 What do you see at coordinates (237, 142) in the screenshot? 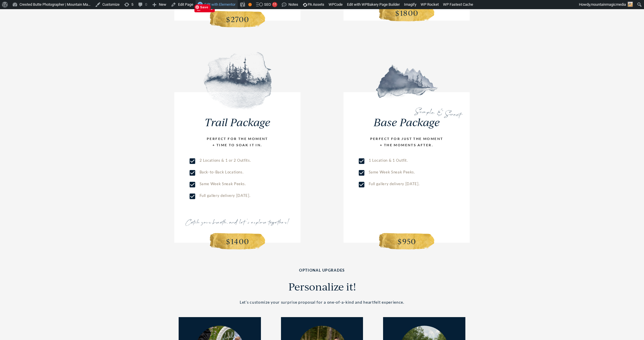
I see `h1: PERFECT FOR THE MOMENT + TIME TO SOAK IT IN.` at bounding box center [237, 142].